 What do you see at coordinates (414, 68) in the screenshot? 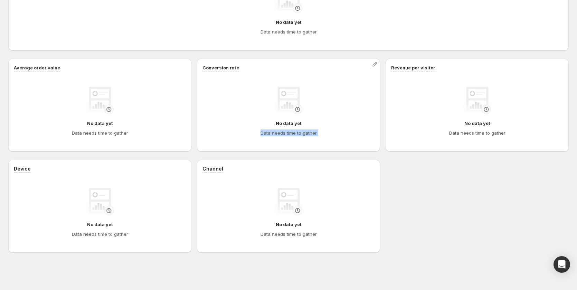
I see `h3: Revenue per visitor` at bounding box center [414, 68].